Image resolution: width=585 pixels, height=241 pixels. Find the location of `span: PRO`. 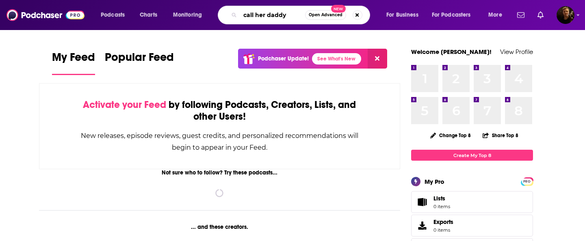

span: PRO is located at coordinates (527, 182).